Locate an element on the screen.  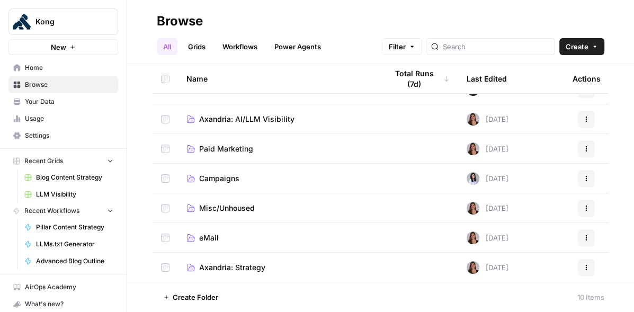
a: Pillar Content Strategy is located at coordinates (69, 227).